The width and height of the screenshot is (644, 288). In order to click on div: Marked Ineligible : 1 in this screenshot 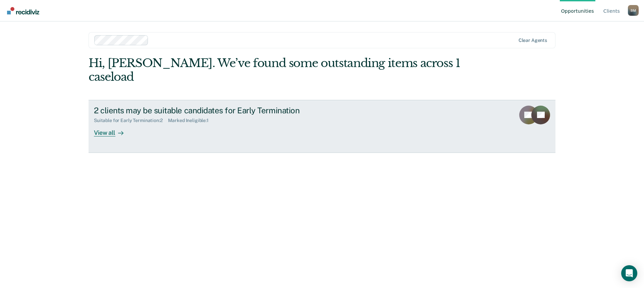, I will do `click(191, 120)`.